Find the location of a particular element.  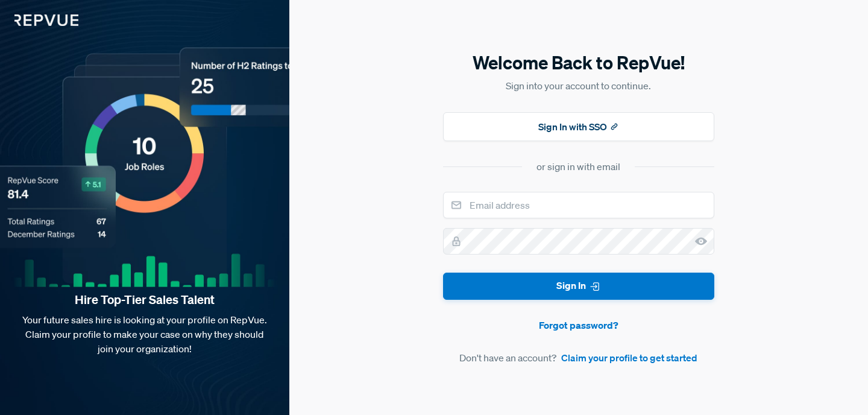

p: Sign into your account to continue. is located at coordinates (578, 86).